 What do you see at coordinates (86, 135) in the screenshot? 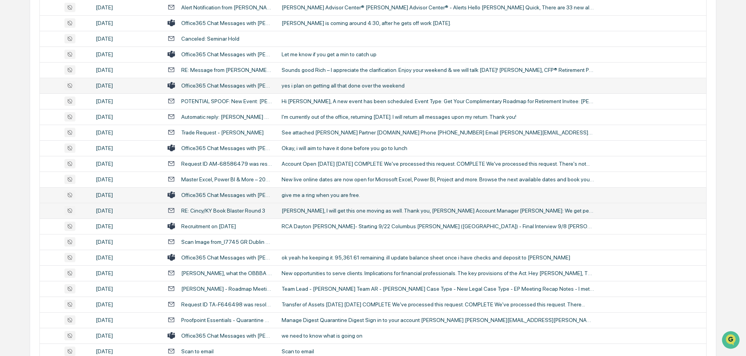
I see `span: Pylon` at bounding box center [86, 135].